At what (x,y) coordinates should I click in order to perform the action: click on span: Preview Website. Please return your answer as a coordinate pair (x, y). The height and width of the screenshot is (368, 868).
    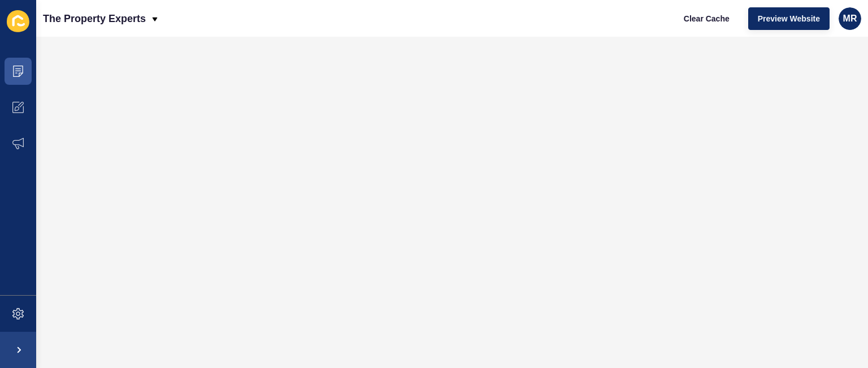
    Looking at the image, I should click on (789, 19).